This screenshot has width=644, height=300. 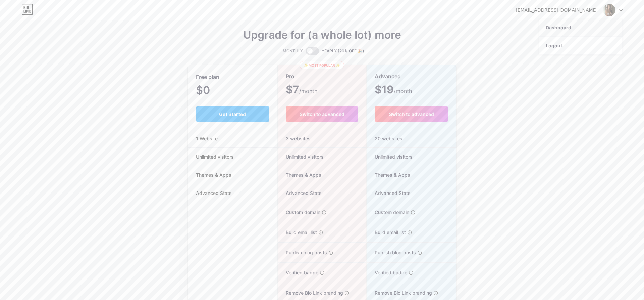 I want to click on span: Upgrade for (a whole lot) more, so click(x=322, y=35).